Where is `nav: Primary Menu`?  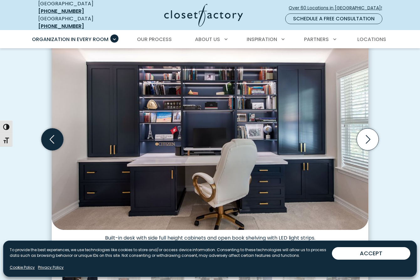 nav: Primary Menu is located at coordinates (210, 39).